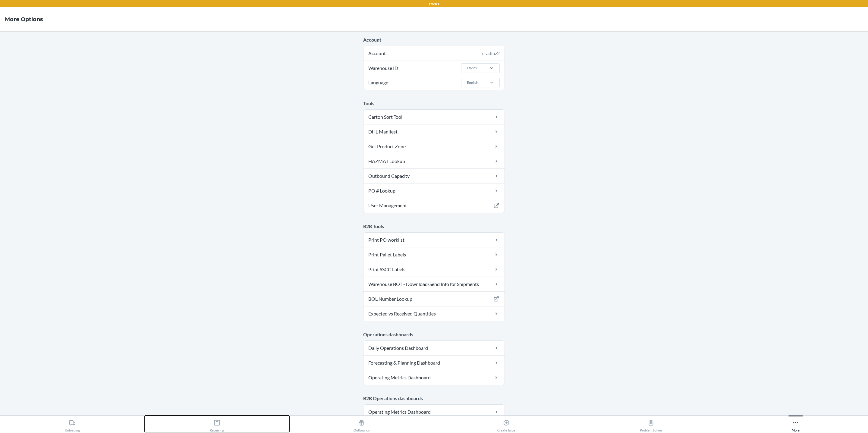 The width and height of the screenshot is (868, 433). Describe the element at coordinates (383, 68) in the screenshot. I see `span: Warehouse ID` at that location.